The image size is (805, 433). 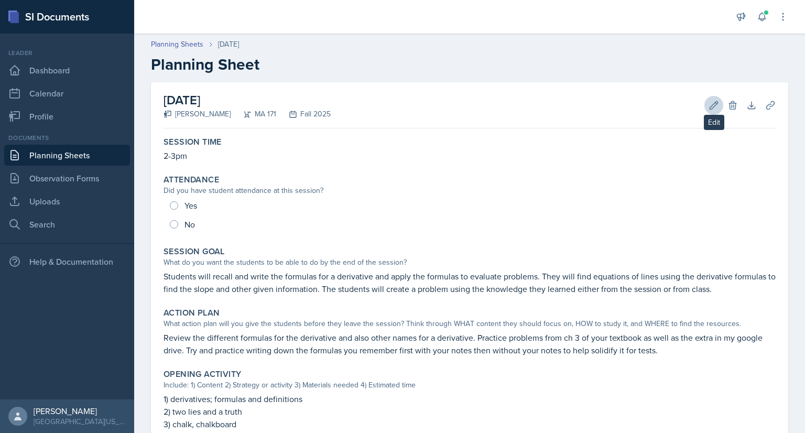 What do you see at coordinates (469, 323) in the screenshot?
I see `div: What action plan will you give the students before they leave the session? Think through WHAT con...` at bounding box center [469, 323].